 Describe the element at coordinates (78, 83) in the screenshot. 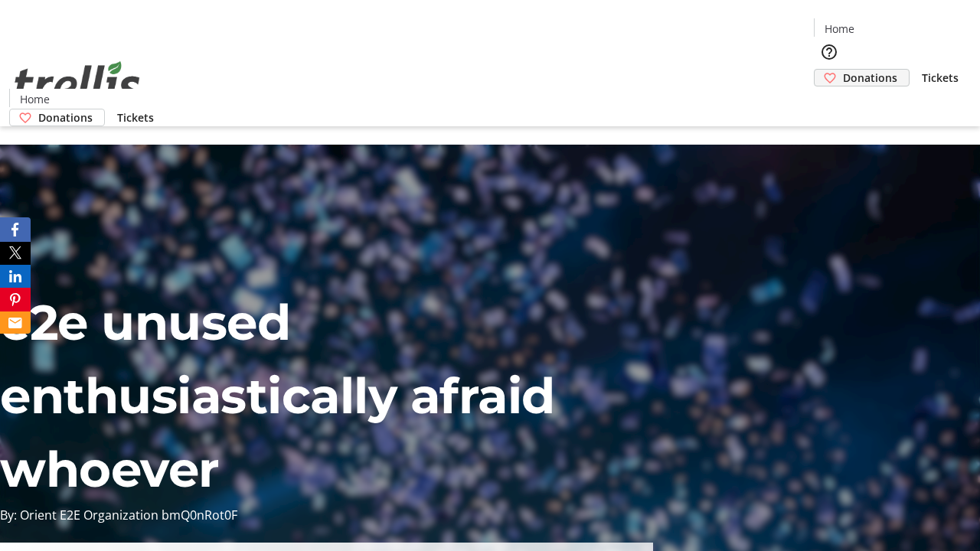

I see `img: Orient E2E Organization bmQ0nRot0F's Logo` at that location.